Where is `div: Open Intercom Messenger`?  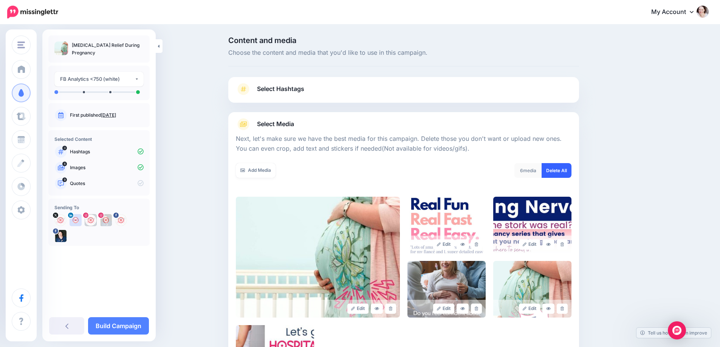
div: Open Intercom Messenger is located at coordinates (677, 331).